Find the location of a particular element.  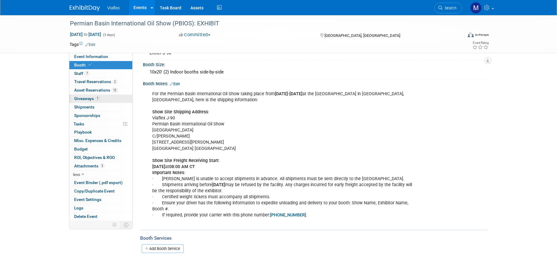

span: 12 is located at coordinates (115, 90).